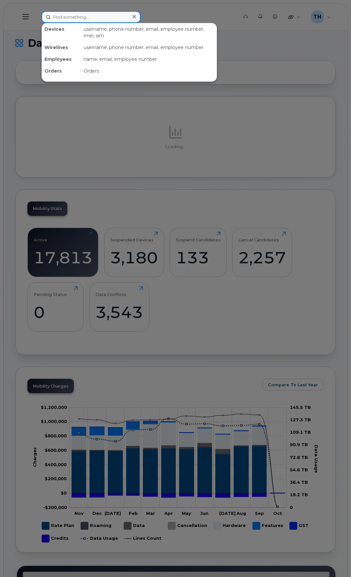 The height and width of the screenshot is (577, 351). What do you see at coordinates (149, 47) in the screenshot?
I see `div: username, phone number, email, employee number` at bounding box center [149, 47].